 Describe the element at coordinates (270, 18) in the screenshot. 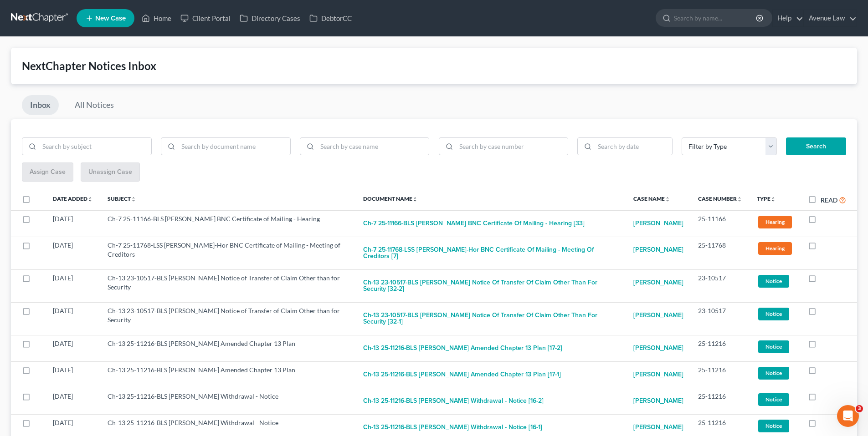

I see `a: Directory Cases` at that location.